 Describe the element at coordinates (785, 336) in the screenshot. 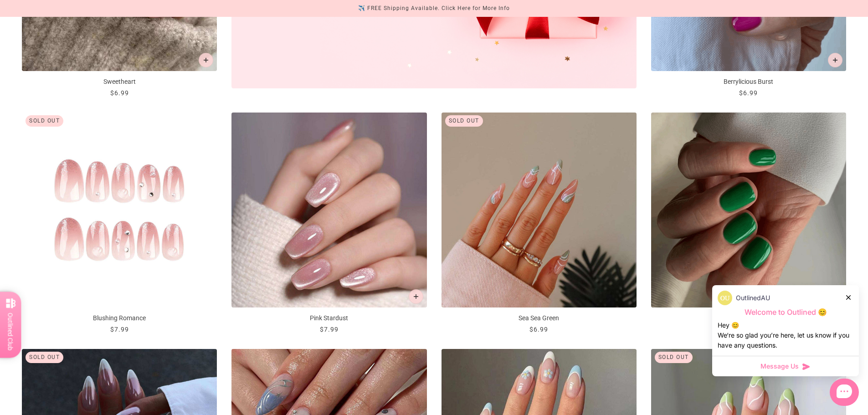

I see `div: Hey 😊 We‘re so glad you’re here, let us know if you have any questions.` at that location.